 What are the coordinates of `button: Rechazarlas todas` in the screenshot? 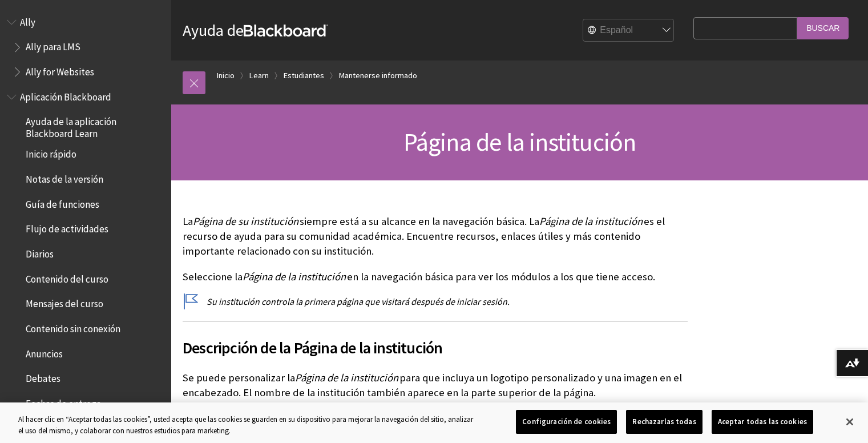 It's located at (664, 422).